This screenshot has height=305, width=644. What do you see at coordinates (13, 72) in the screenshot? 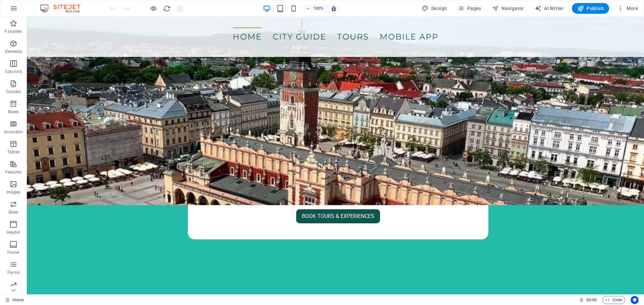
I see `p: Columns` at bounding box center [13, 72].